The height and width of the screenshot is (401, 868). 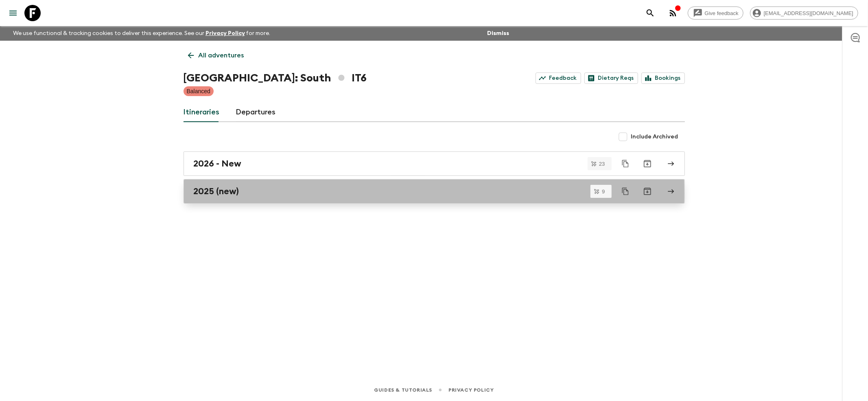 What do you see at coordinates (216, 55) in the screenshot?
I see `a: All adventures` at bounding box center [216, 55].